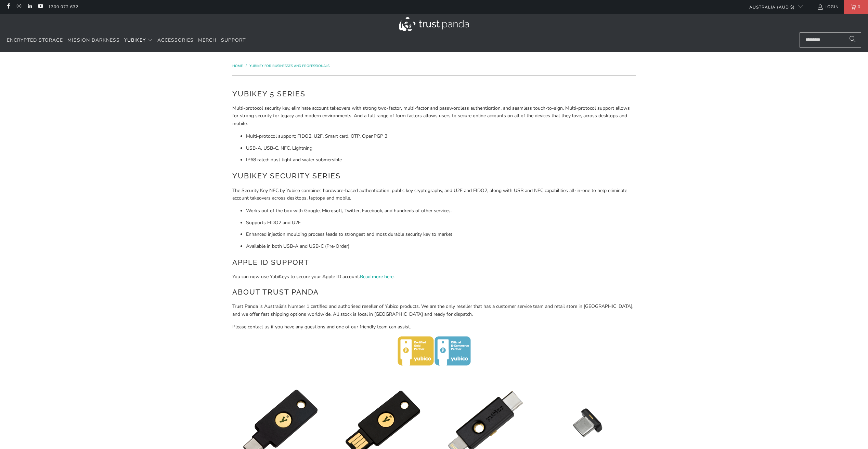 This screenshot has height=449, width=868. I want to click on span: Home, so click(237, 66).